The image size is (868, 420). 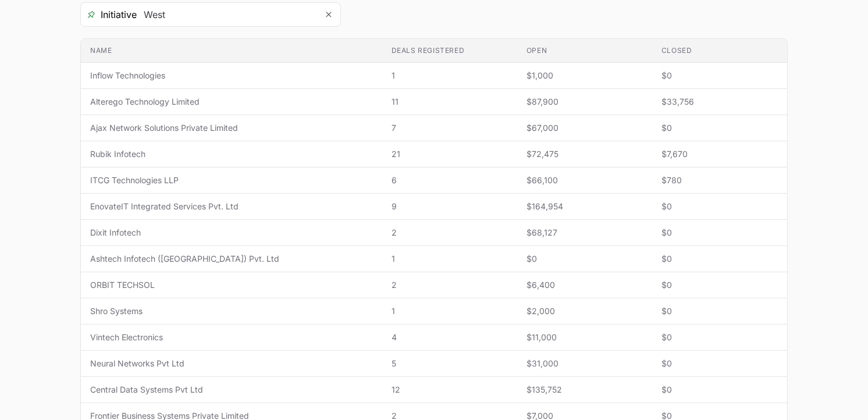 What do you see at coordinates (450, 337) in the screenshot?
I see `span: 4` at bounding box center [450, 337].